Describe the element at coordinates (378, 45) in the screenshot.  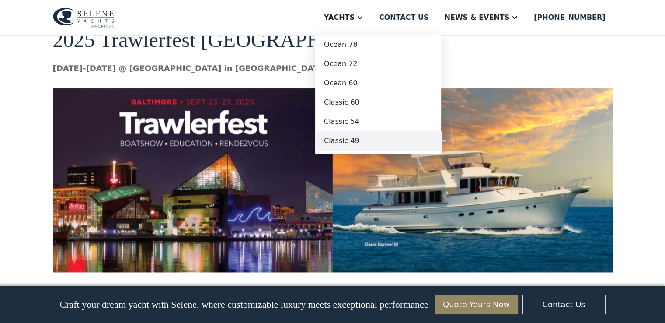
I see `a: Ocean 78` at that location.